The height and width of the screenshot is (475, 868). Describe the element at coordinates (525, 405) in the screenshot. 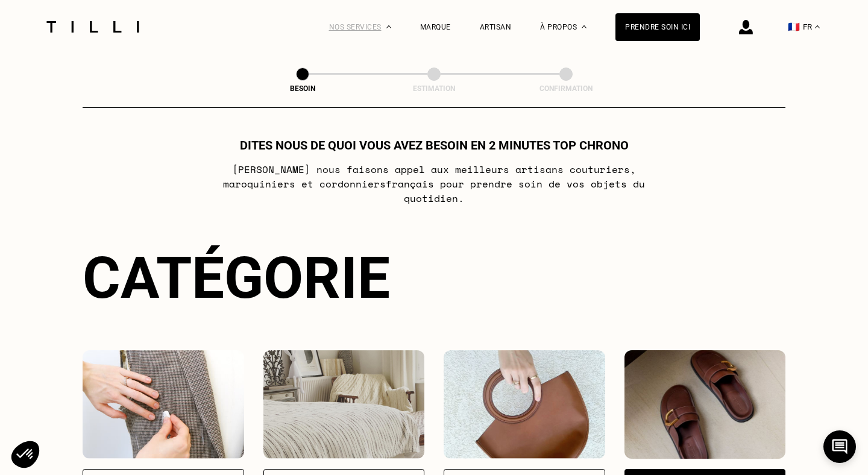

I see `img: Accessoires` at that location.